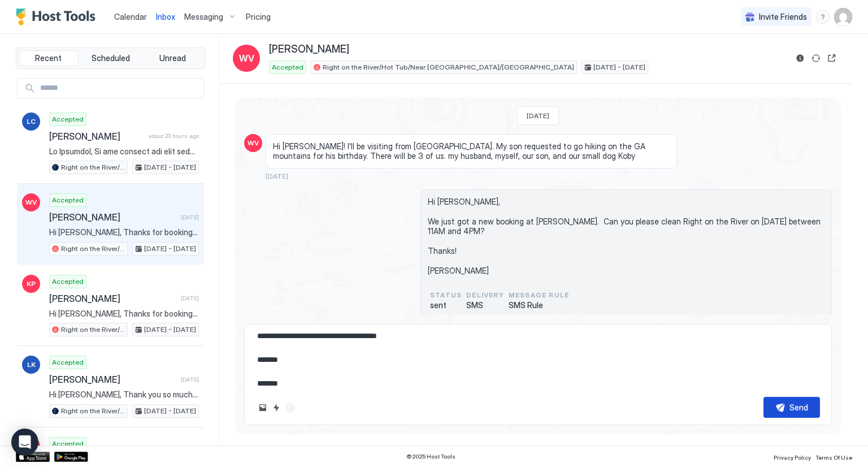 The image size is (868, 467). I want to click on span: about 23 hours ago, so click(174, 136).